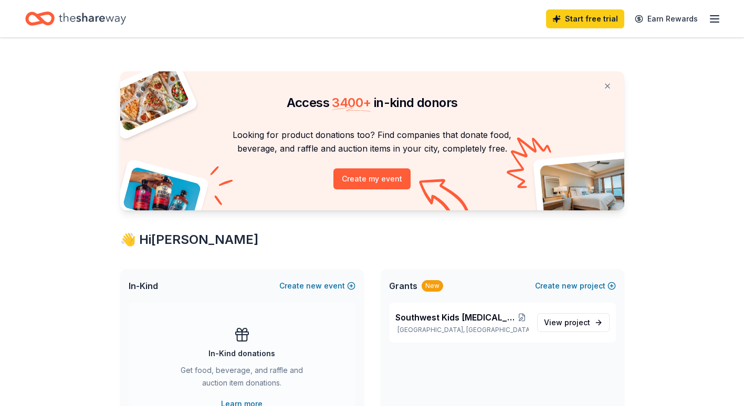 This screenshot has width=744, height=406. Describe the element at coordinates (372, 179) in the screenshot. I see `button: Create my event` at that location.